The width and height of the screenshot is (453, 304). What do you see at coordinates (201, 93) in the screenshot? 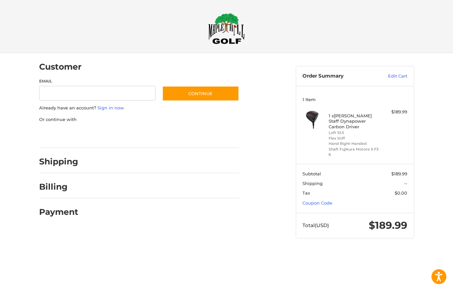
I see `button: Continue` at bounding box center [201, 93].